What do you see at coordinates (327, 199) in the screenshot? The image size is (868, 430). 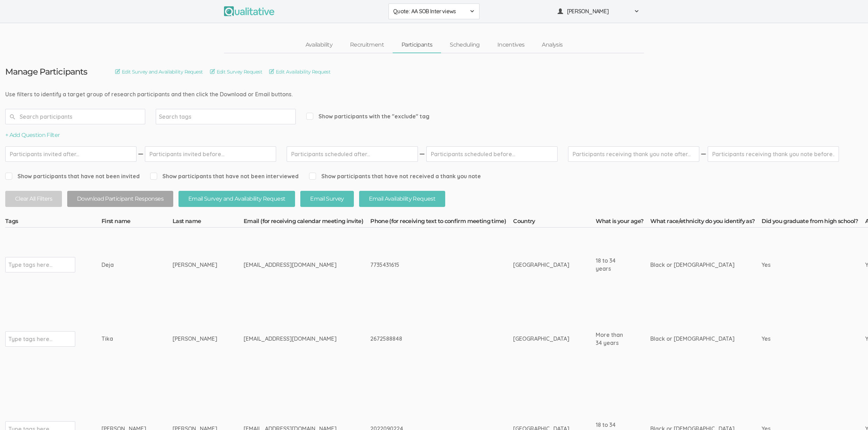 I see `button: Email Survey` at bounding box center [327, 199].